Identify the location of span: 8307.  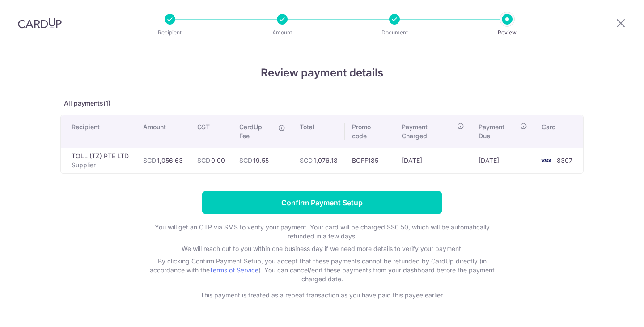
(565, 160).